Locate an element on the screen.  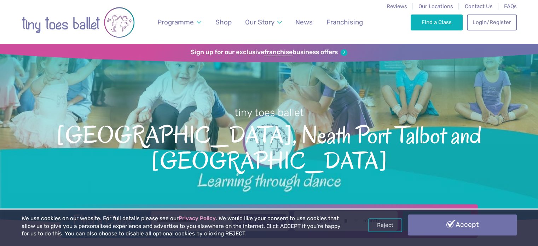
a: Find a Class is located at coordinates (437, 22).